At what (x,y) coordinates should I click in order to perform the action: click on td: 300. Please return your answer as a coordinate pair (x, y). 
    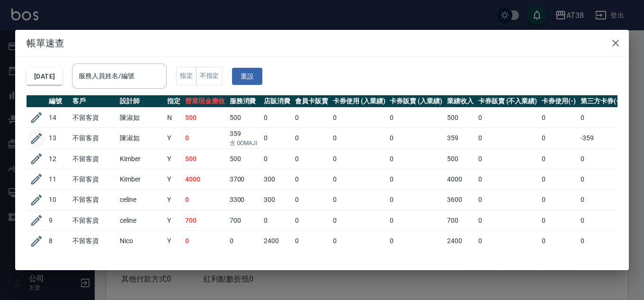
    Looking at the image, I should click on (277, 179).